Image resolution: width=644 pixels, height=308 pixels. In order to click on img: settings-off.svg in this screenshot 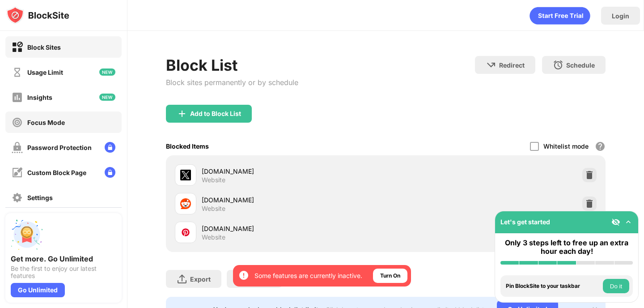, I will do `click(17, 197)`.